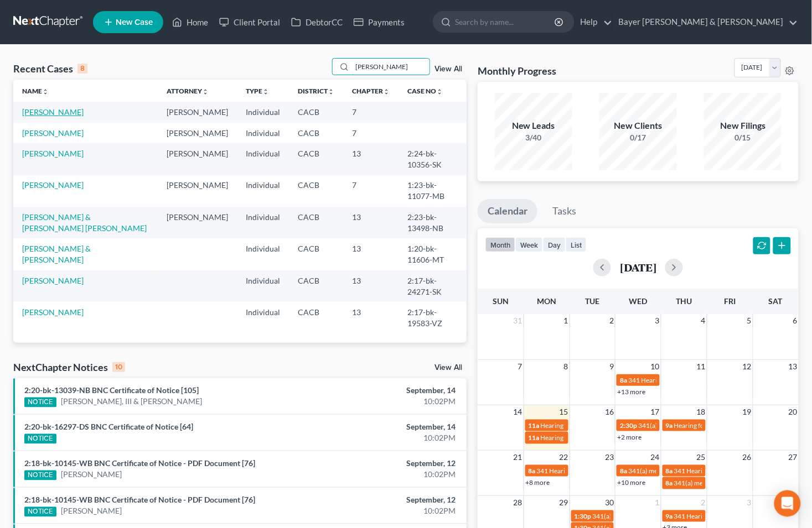  What do you see at coordinates (638, 138) in the screenshot?
I see `div: 0/17` at bounding box center [638, 138].